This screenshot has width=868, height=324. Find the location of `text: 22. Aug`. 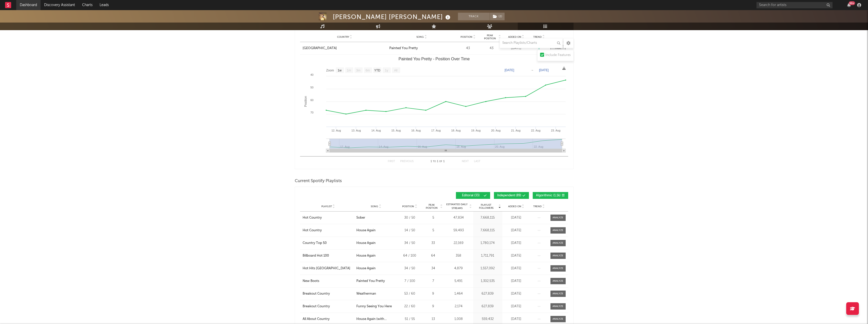

text: 22. Aug is located at coordinates (536, 130).